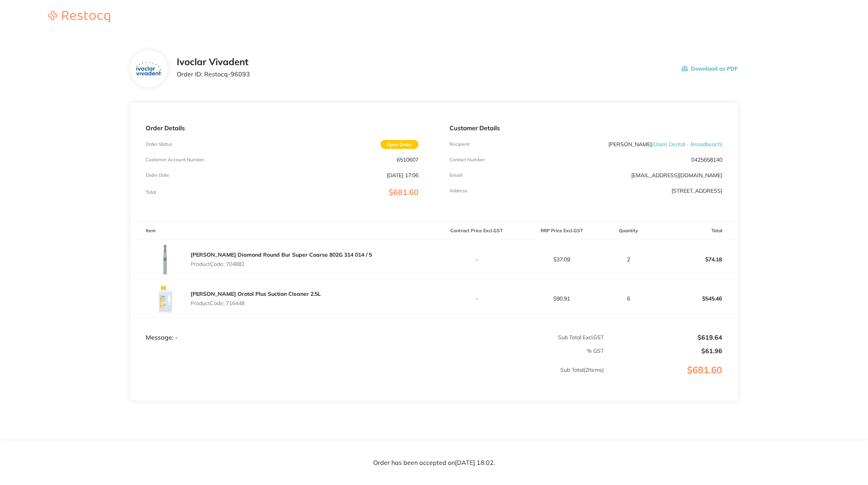  Describe the element at coordinates (562, 231) in the screenshot. I see `th: RRP Price Excl. GST` at that location.